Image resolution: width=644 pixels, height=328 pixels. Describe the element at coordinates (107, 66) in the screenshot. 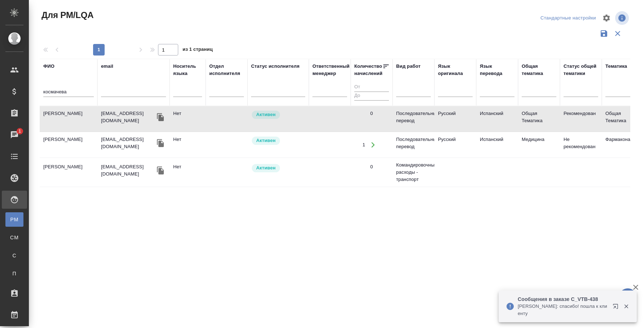

I see `div: email` at that location.